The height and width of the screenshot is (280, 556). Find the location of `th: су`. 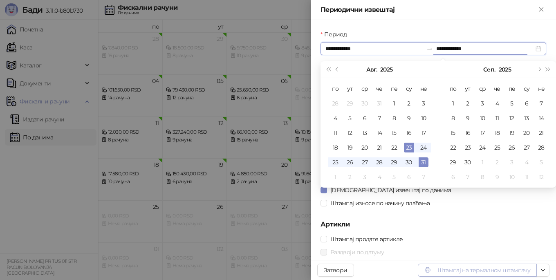

th: су is located at coordinates (527, 89).